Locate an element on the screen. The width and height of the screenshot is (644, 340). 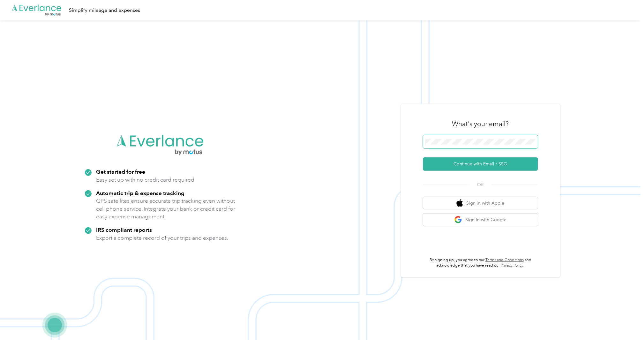
p: Easy set up with no credit card required is located at coordinates (145, 180).